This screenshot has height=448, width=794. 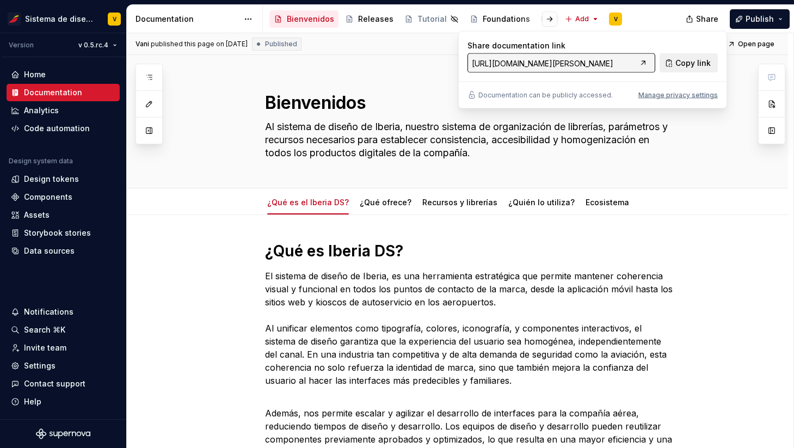 What do you see at coordinates (688, 63) in the screenshot?
I see `button: Copy link` at bounding box center [688, 63].